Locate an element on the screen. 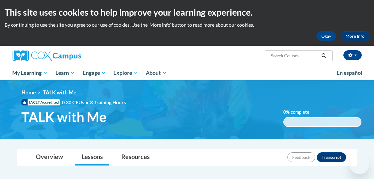  a: Explore is located at coordinates (126, 73).